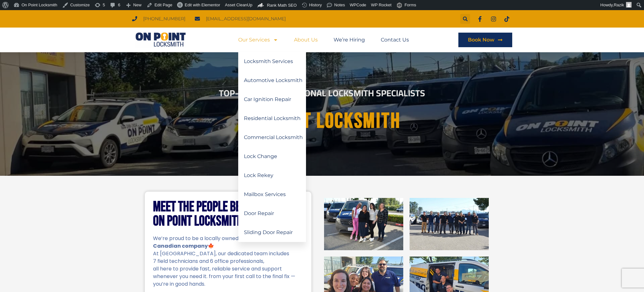 Image resolution: width=644 pixels, height=292 pixels. I want to click on a: About Us, so click(306, 40).